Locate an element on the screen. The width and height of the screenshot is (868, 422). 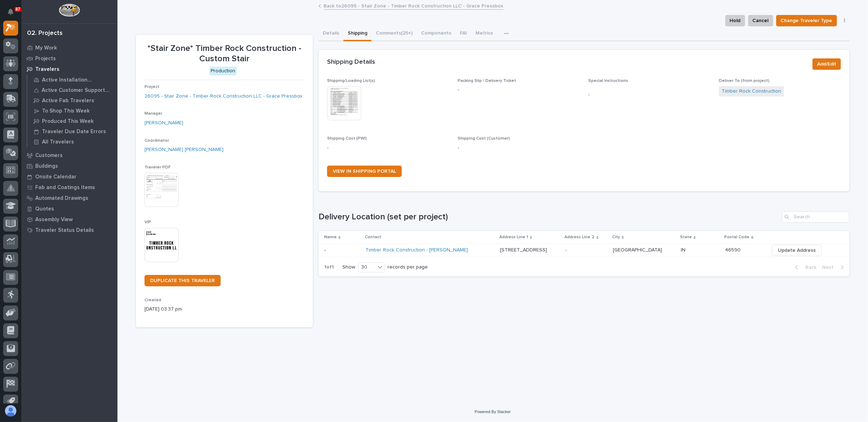
p: Address Line 1 is located at coordinates (514, 237).